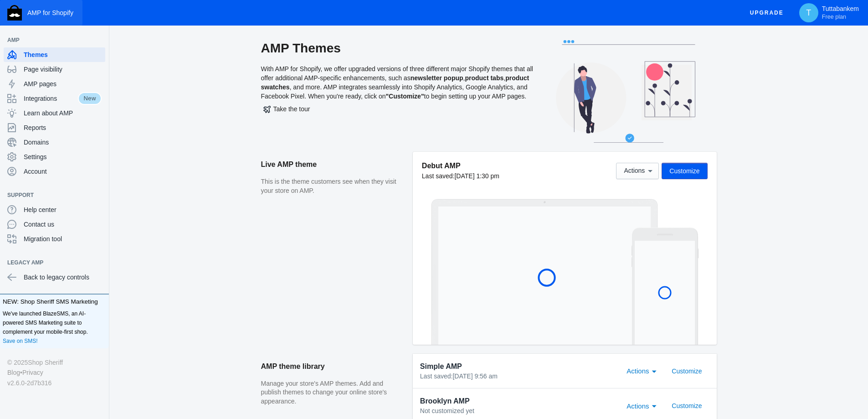 The height and width of the screenshot is (419, 868). I want to click on a: Shop Sheriff, so click(45, 363).